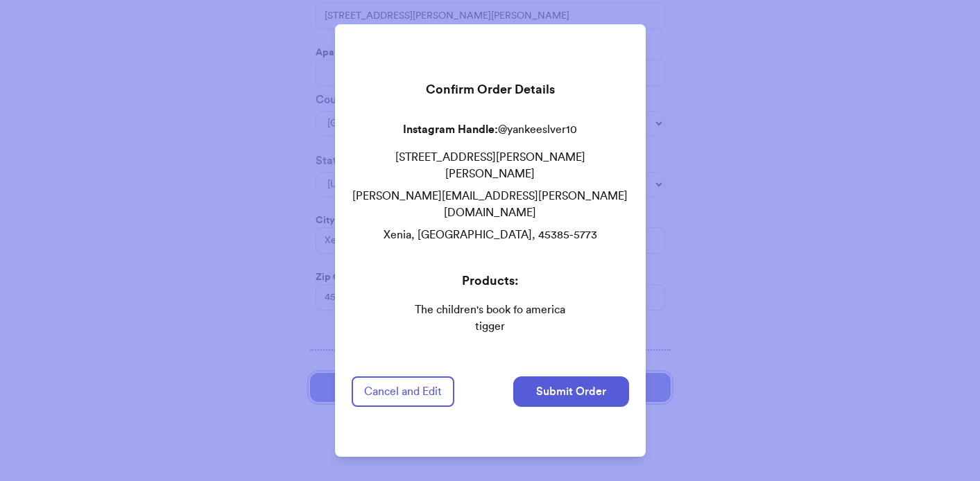 This screenshot has height=481, width=980. I want to click on div: Confirm Order Details, so click(490, 90).